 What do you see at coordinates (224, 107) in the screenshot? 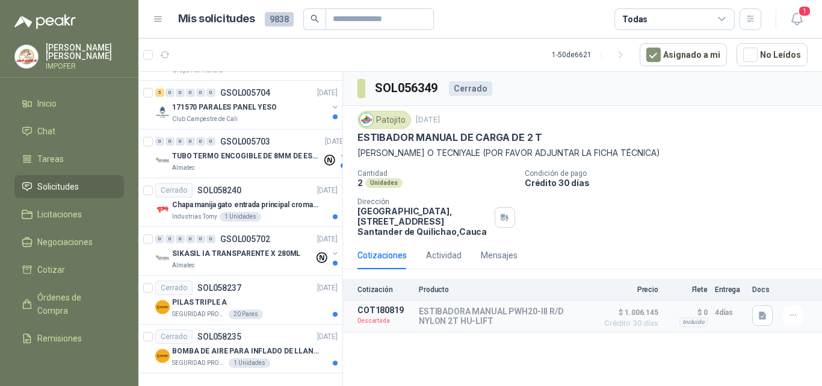
I see `p: 171570 PARALES PANEL YESO` at bounding box center [224, 107].